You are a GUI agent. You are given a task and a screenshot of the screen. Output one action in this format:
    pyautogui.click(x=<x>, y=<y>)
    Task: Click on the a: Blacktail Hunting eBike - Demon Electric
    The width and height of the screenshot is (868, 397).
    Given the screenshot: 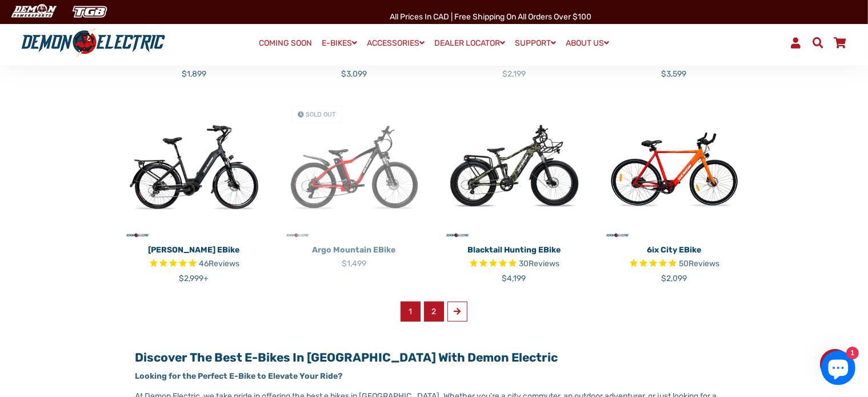 What is the action you would take?
    pyautogui.click(x=514, y=169)
    